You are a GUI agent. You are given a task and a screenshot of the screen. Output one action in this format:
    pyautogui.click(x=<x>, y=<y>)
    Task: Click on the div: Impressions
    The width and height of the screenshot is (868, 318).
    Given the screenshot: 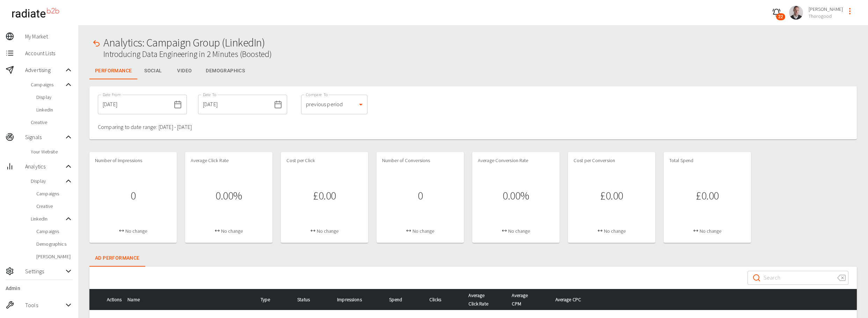 What is the action you would take?
    pyautogui.click(x=357, y=300)
    